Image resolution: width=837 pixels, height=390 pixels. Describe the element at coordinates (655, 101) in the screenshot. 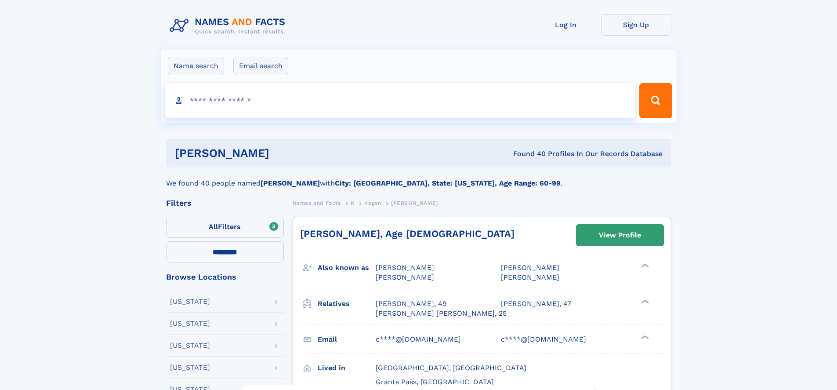

I see `button: Search Button` at that location.